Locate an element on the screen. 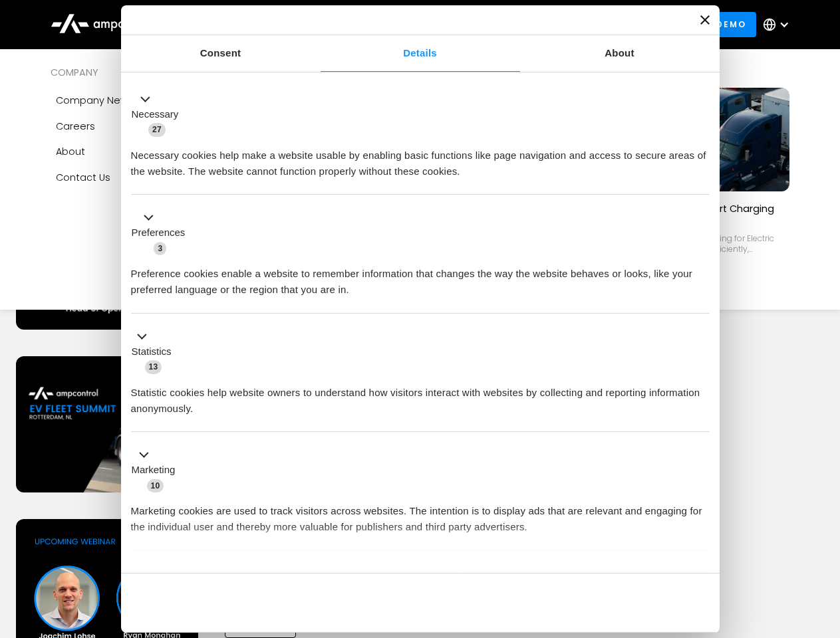 This screenshot has height=638, width=840. button: Unclassified (2) is located at coordinates (186, 574).